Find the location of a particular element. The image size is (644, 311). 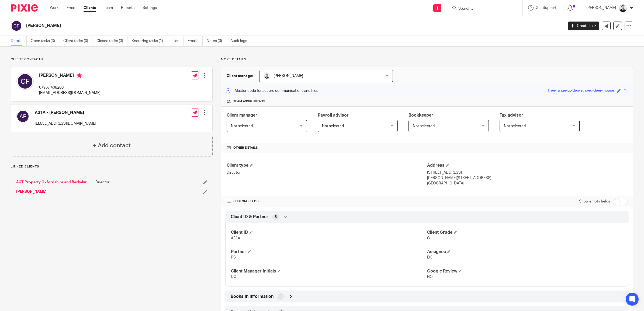

a: Recurring tasks (1) is located at coordinates (149, 41).